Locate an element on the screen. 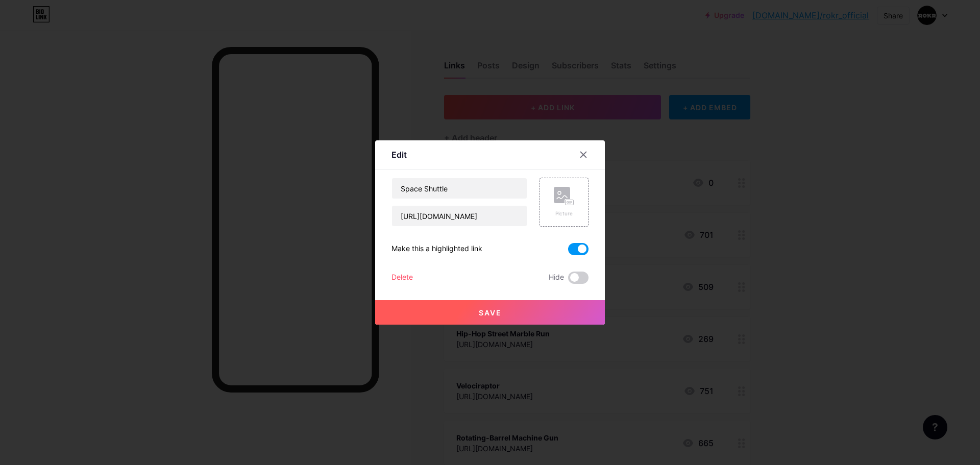  div: Picture is located at coordinates (564, 214).